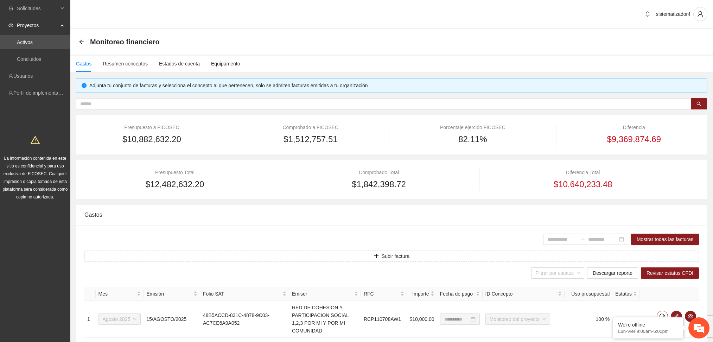 The image size is (713, 342). Describe the element at coordinates (382, 294) in the screenshot. I see `span: RFC` at that location.